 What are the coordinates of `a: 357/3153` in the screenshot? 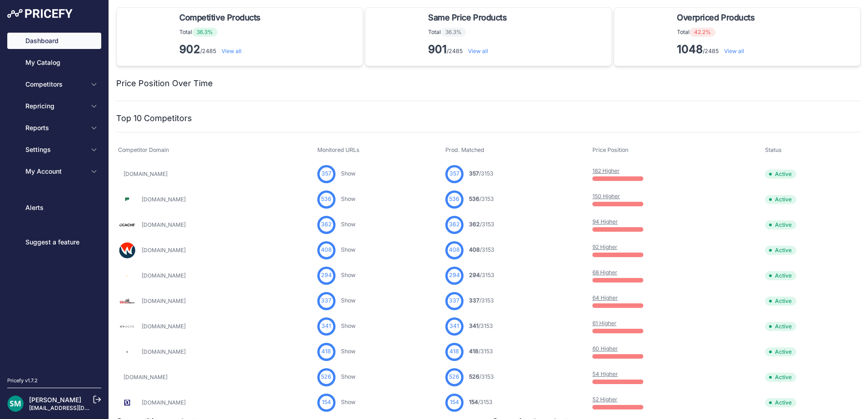 It's located at (481, 173).